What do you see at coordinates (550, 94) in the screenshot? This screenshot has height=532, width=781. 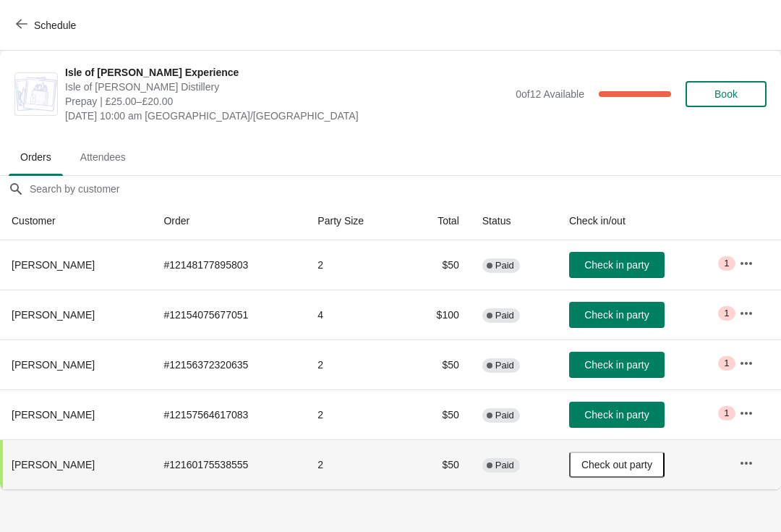 I see `span: 0 of 12 Available` at bounding box center [550, 94].